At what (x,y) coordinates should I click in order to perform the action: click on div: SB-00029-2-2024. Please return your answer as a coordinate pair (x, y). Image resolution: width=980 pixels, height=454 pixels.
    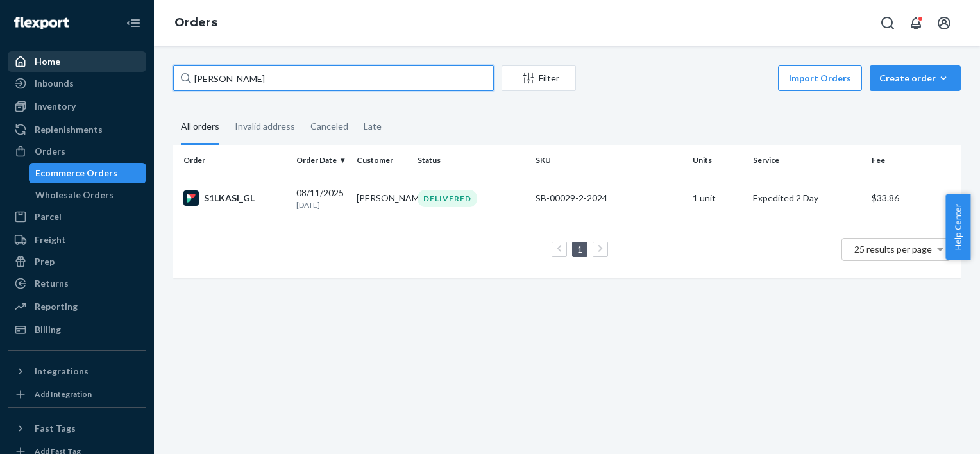
    Looking at the image, I should click on (609, 198).